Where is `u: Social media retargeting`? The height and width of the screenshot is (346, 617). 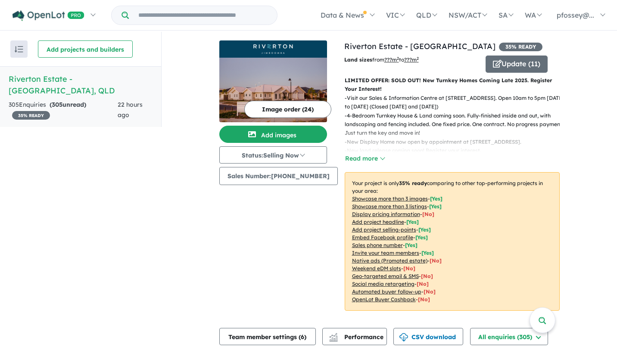 u: Social media retargeting is located at coordinates (383, 284).